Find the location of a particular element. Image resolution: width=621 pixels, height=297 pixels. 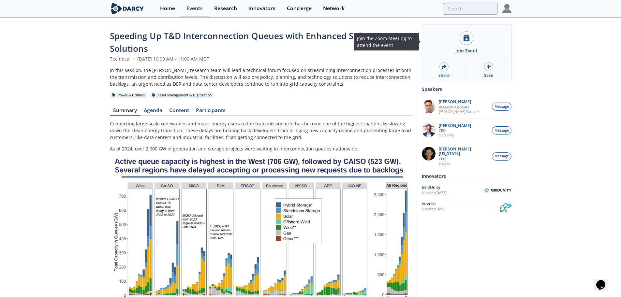

p: GridUnity is located at coordinates (454, 135).